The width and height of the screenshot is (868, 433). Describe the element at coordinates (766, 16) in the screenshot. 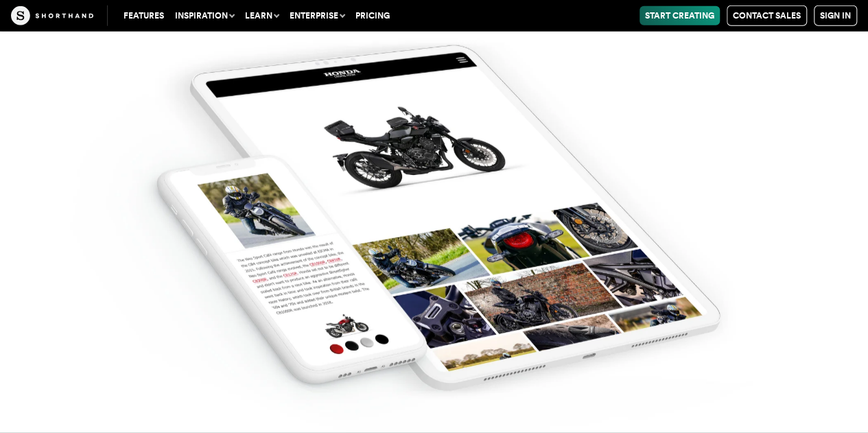

I see `a: Contact Sales` at that location.